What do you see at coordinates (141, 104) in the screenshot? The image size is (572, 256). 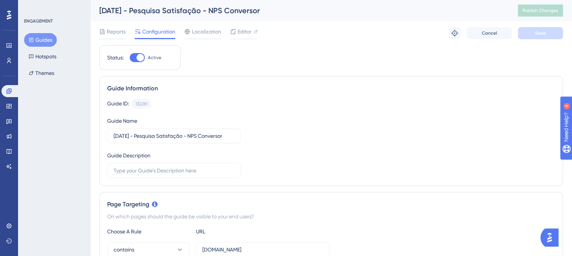 I see `div: 132281` at bounding box center [141, 104].